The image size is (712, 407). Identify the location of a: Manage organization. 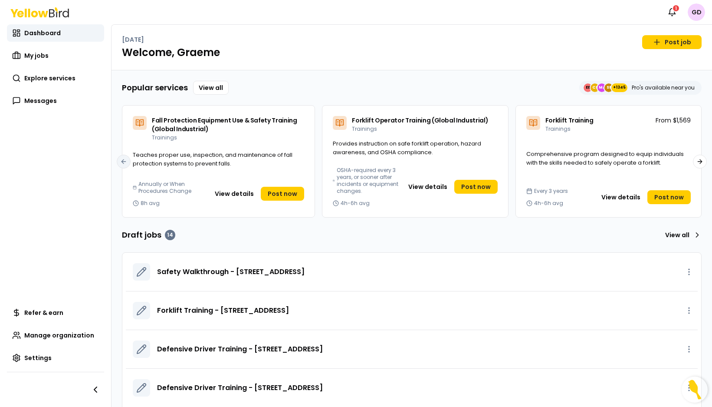
(56, 335).